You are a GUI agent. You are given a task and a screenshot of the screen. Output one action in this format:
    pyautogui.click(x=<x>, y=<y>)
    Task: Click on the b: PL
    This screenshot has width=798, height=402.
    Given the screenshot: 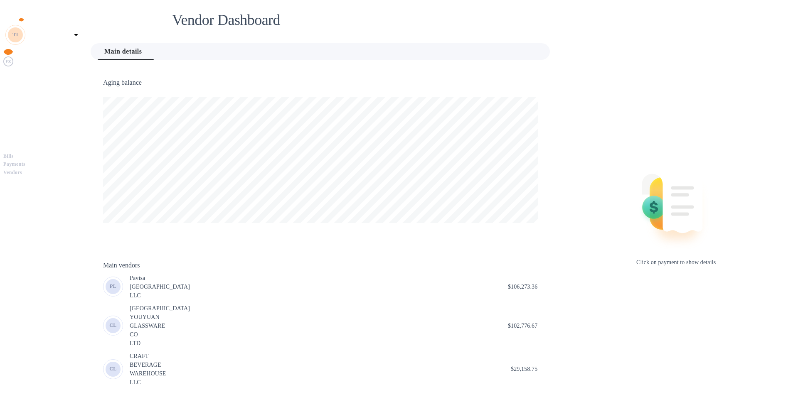 What is the action you would take?
    pyautogui.click(x=113, y=286)
    